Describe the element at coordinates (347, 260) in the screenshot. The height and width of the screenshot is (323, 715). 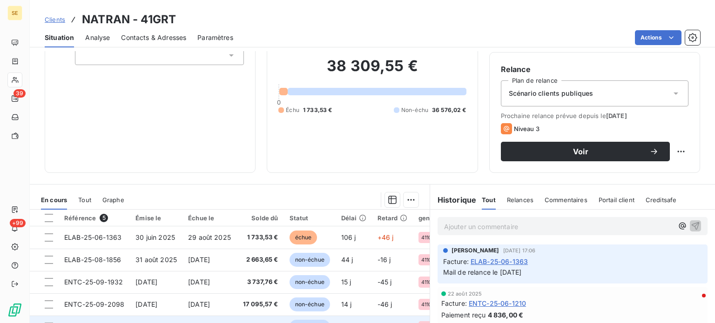
I see `span: 44 j` at that location.